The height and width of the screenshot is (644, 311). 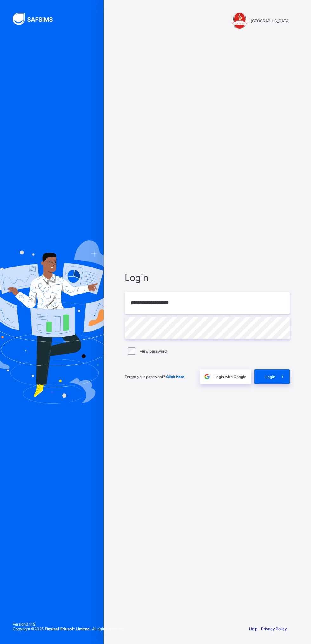 I want to click on img: google.396cfc9801f0270233282035f929180a.svg, so click(x=207, y=377).